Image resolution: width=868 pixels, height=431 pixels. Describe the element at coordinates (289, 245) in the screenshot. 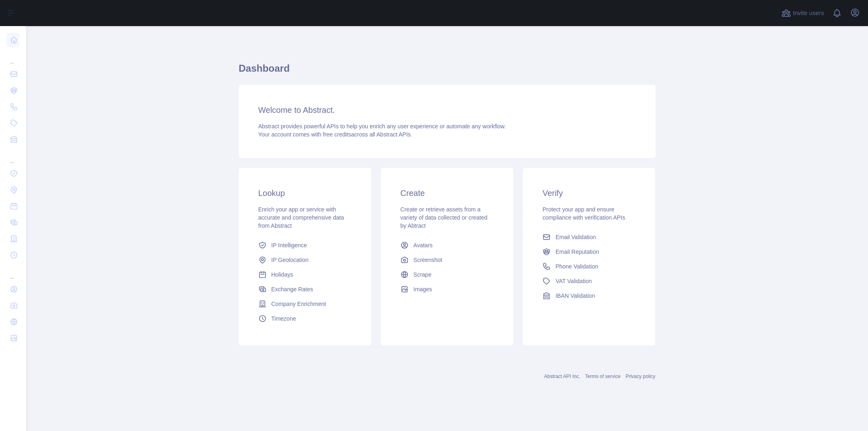

I see `span: IP Intelligence` at that location.